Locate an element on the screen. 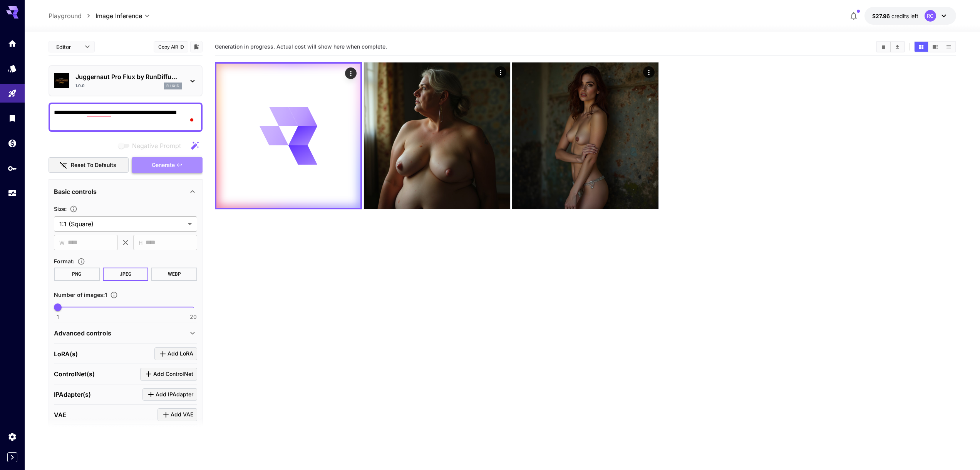  p: VAE is located at coordinates (60, 414).